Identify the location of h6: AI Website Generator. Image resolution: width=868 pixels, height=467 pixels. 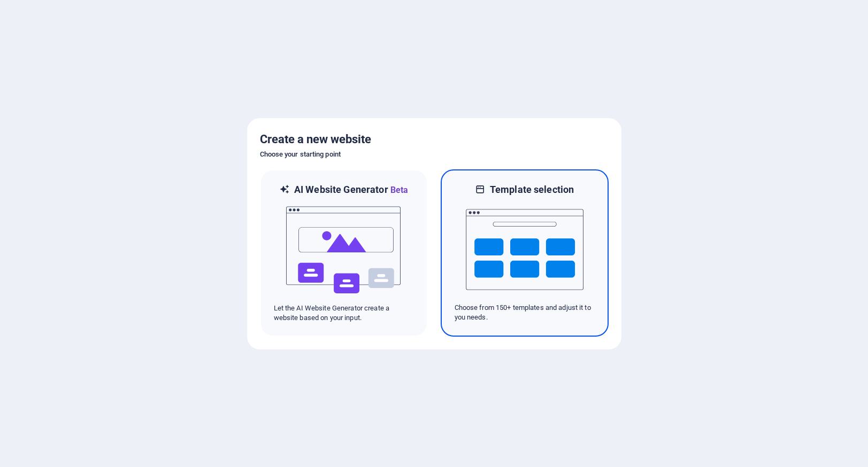
(350, 190).